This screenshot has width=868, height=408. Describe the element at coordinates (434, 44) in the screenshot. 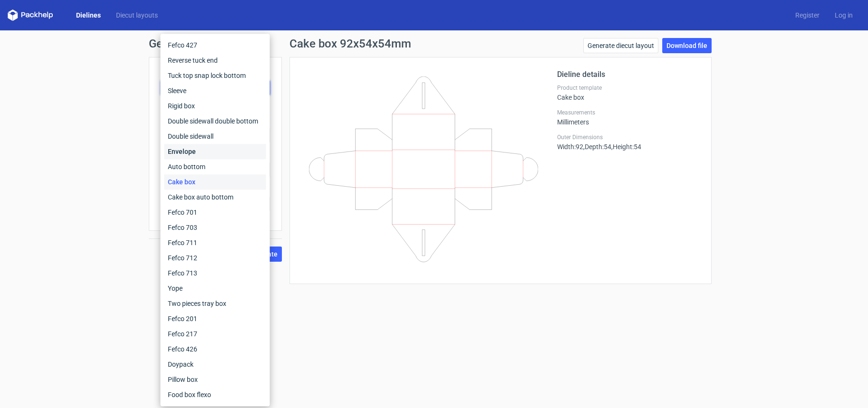

I see `h1: Generate new dieline` at that location.